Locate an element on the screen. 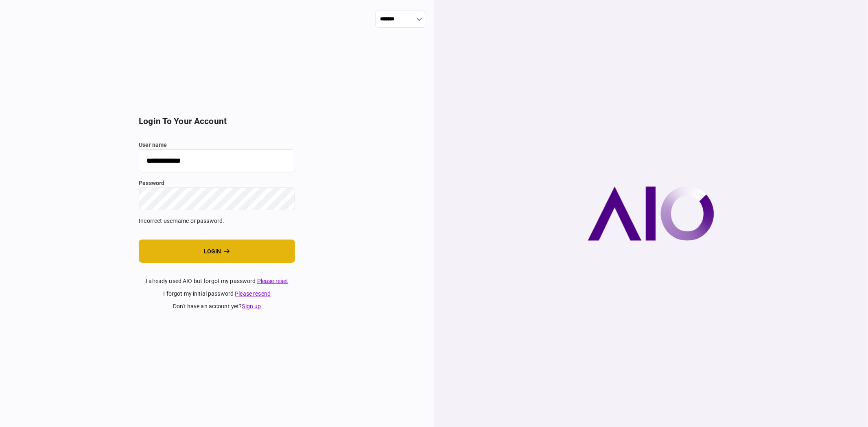 The image size is (868, 427). label: password is located at coordinates (217, 183).